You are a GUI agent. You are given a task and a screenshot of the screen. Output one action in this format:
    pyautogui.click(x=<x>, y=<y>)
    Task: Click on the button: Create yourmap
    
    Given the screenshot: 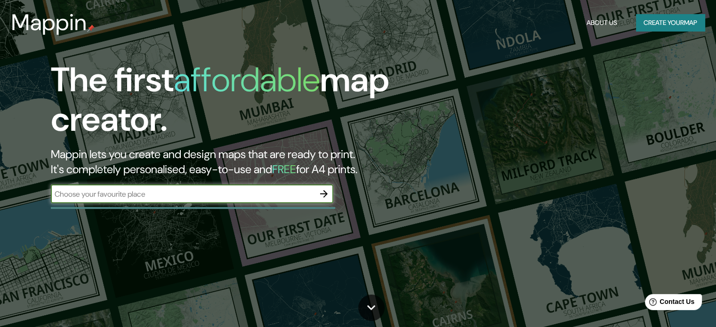 What is the action you would take?
    pyautogui.click(x=671, y=23)
    